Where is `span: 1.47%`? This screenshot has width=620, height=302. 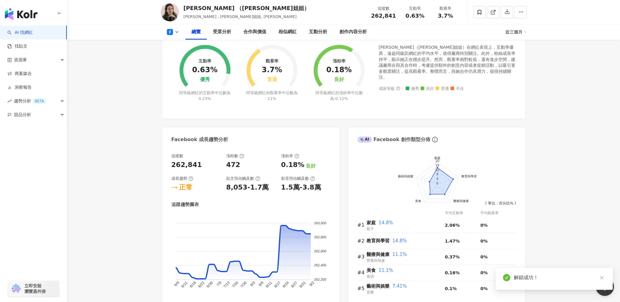
span: 1.47% is located at coordinates (452, 241).